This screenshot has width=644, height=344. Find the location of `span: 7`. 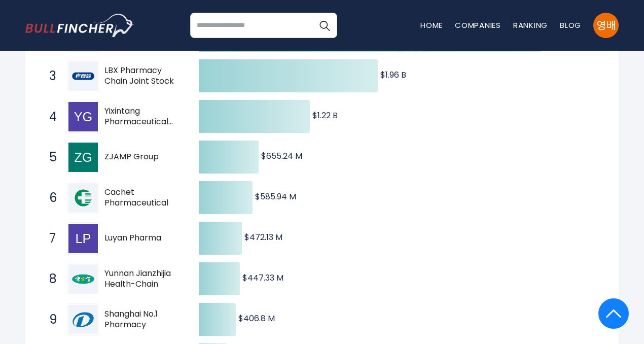

span: 7 is located at coordinates (49, 238).